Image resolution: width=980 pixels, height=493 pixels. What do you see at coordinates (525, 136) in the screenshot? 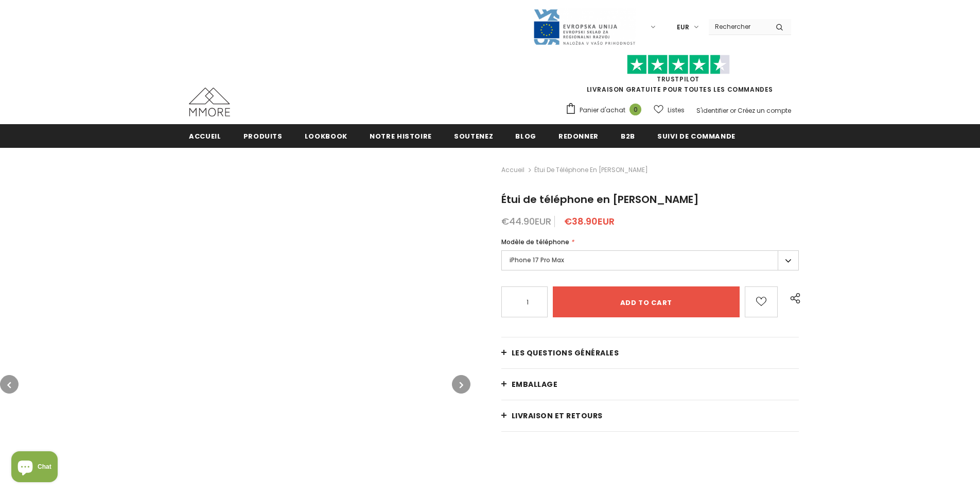
I see `span: Blog` at bounding box center [525, 136].